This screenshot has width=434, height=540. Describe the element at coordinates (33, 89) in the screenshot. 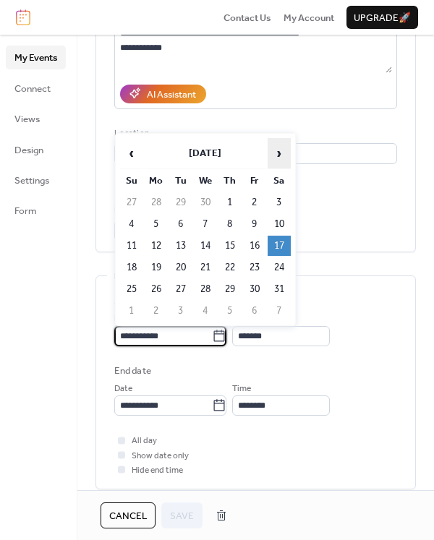

I see `span: Connect` at that location.